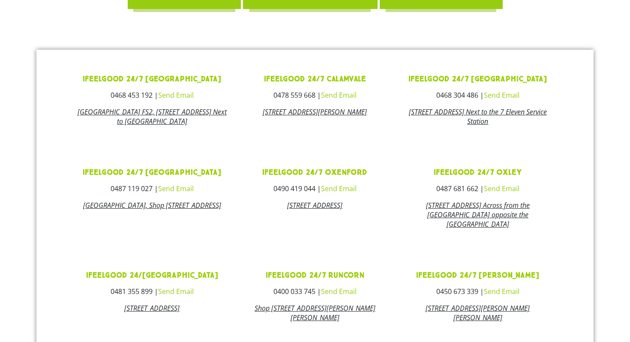 The height and width of the screenshot is (342, 630). Describe the element at coordinates (152, 189) in the screenshot. I see `h3: 0487 119 027 |` at that location.